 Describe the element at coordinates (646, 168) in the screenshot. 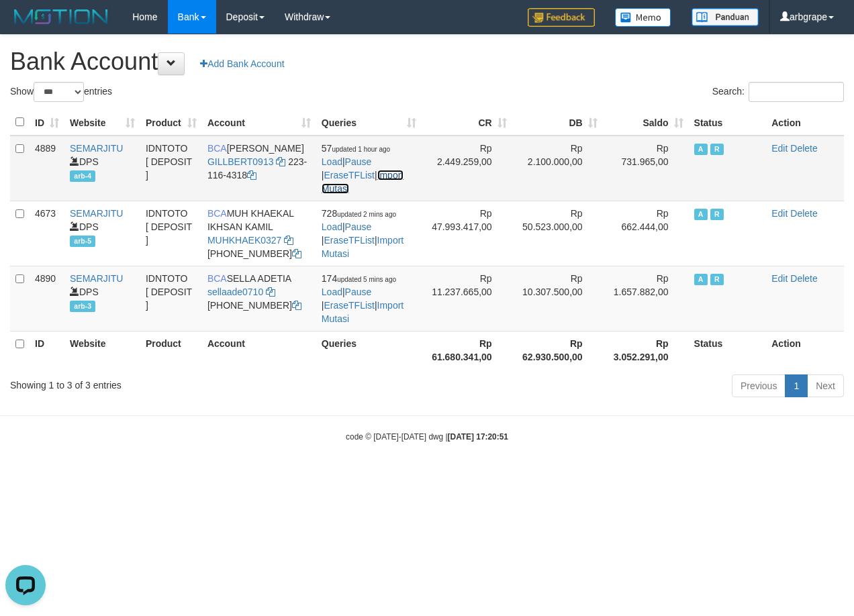

I see `td: Rp 731.965,00` at that location.